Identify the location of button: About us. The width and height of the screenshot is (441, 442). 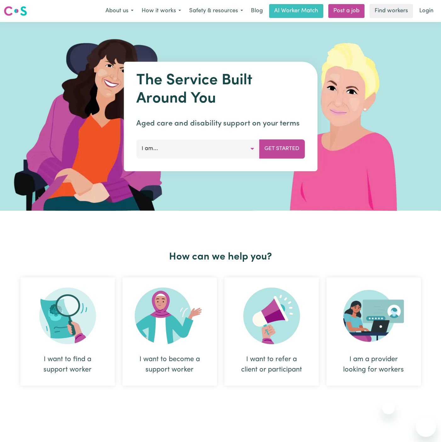
(119, 11).